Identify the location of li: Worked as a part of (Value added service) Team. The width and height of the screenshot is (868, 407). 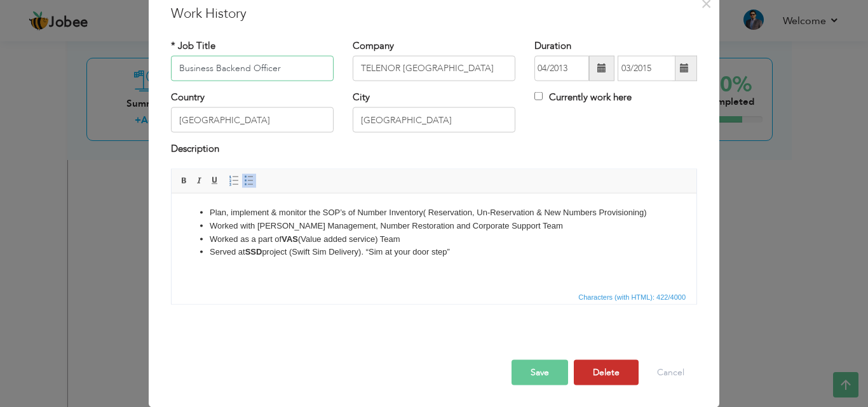
(262, 46).